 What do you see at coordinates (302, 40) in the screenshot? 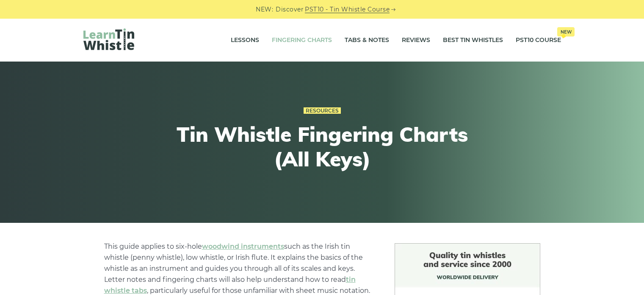
I see `a: Fingering Charts` at bounding box center [302, 40].